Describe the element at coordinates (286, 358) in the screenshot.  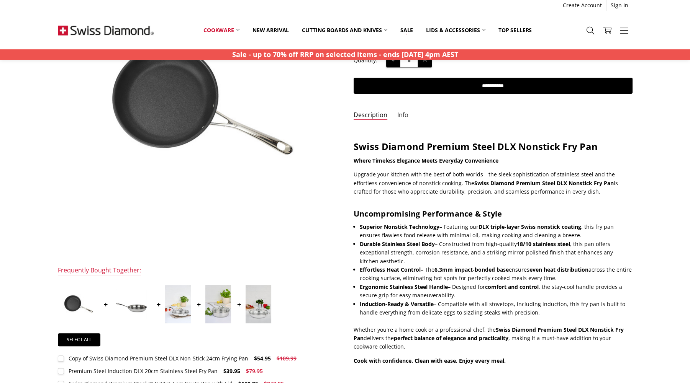
I see `span: $109.99` at that location.